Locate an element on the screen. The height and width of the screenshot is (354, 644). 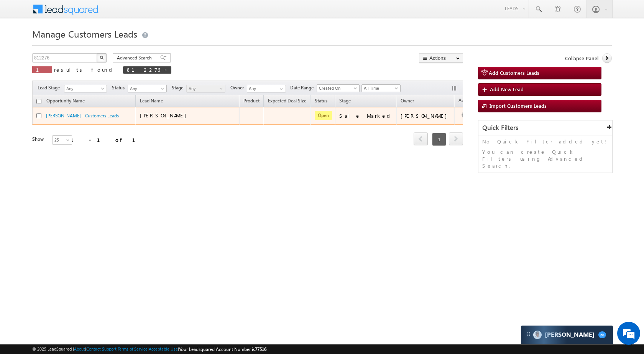
span: Your Leadsquared Account Number is is located at coordinates (223, 349).